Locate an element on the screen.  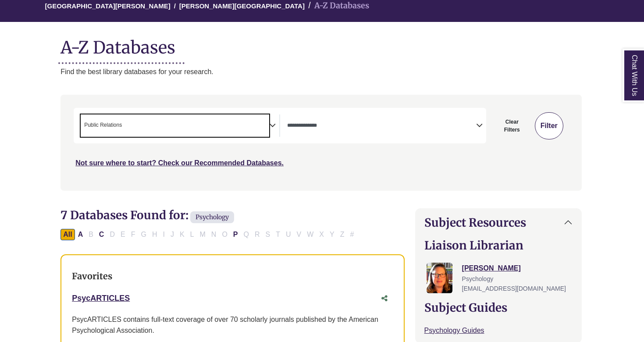
button: Clear Filters is located at coordinates (513, 126).